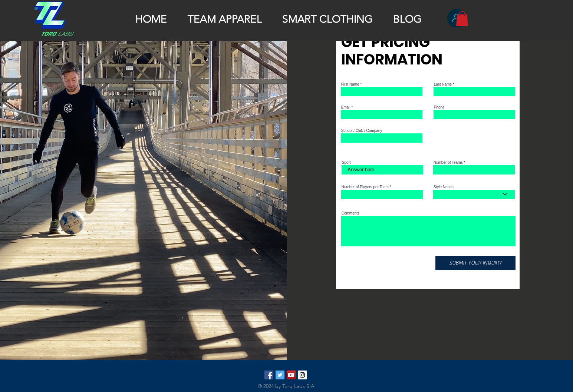  Describe the element at coordinates (474, 187) in the screenshot. I see `label: Style Needs` at that location.